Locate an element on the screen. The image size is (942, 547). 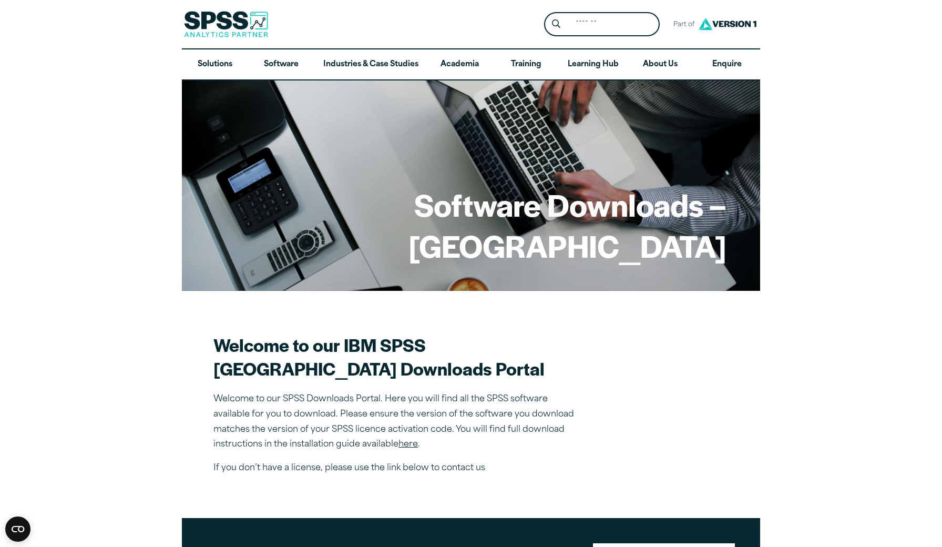
p: Welcome to our SPSS Downloads Portal. Here you will find all the SPSS software available for you ... is located at coordinates (398, 422).